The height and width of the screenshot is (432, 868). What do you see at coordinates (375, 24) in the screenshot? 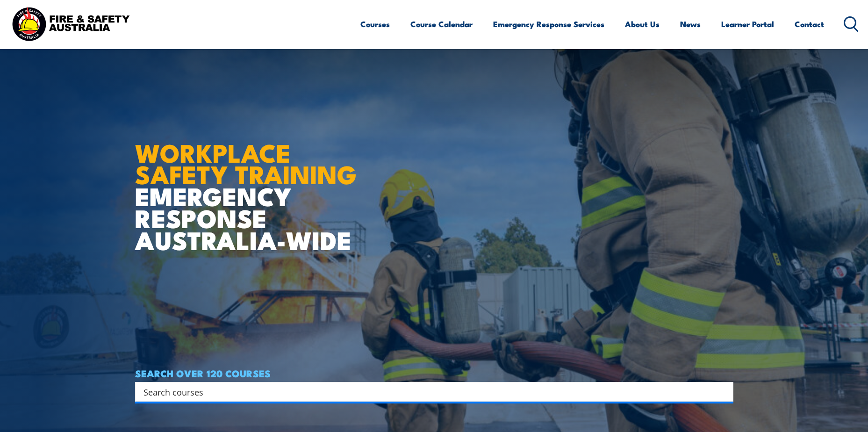
I see `a: Courses` at bounding box center [375, 24].